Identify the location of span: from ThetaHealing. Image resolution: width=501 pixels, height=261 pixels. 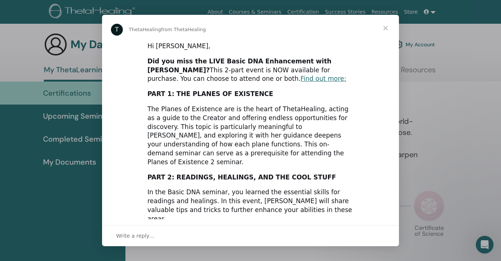
(183, 29).